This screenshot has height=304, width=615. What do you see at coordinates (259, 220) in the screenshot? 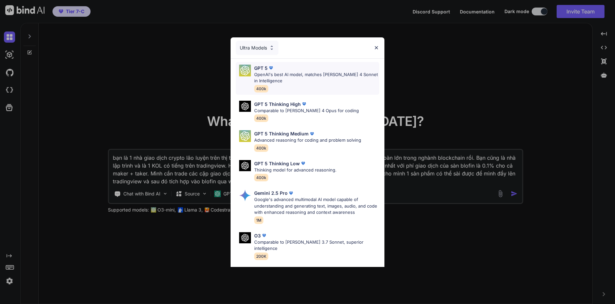
I see `span: 1M` at bounding box center [259, 220].